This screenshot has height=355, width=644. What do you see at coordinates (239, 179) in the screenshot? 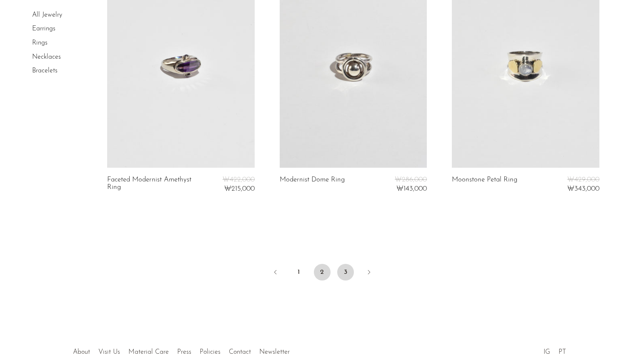
I see `span: ₩422,000` at bounding box center [239, 179].